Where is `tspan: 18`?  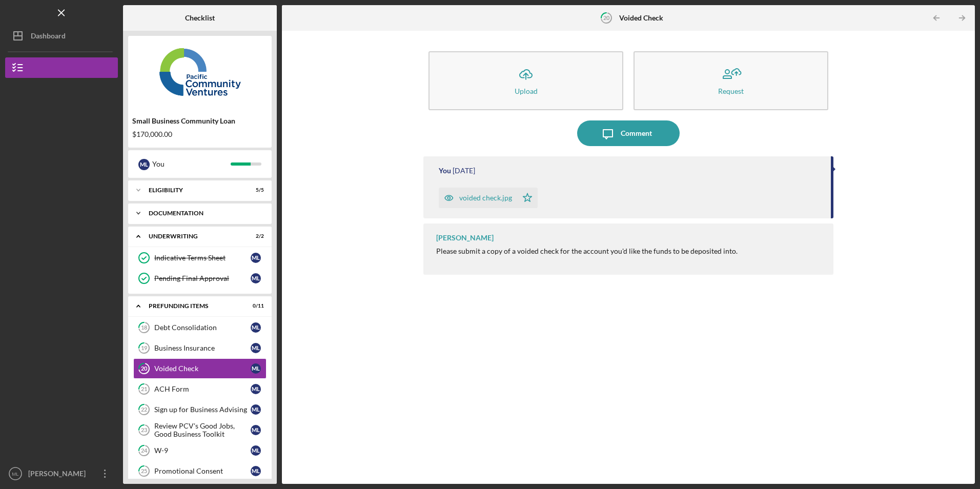
tspan: 18 is located at coordinates (144, 327).